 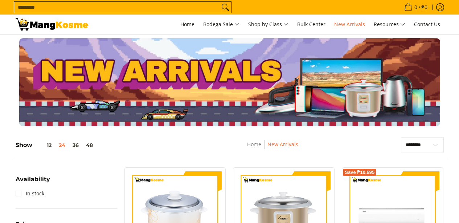 What do you see at coordinates (425, 7) in the screenshot?
I see `span: ₱0` at bounding box center [425, 7].